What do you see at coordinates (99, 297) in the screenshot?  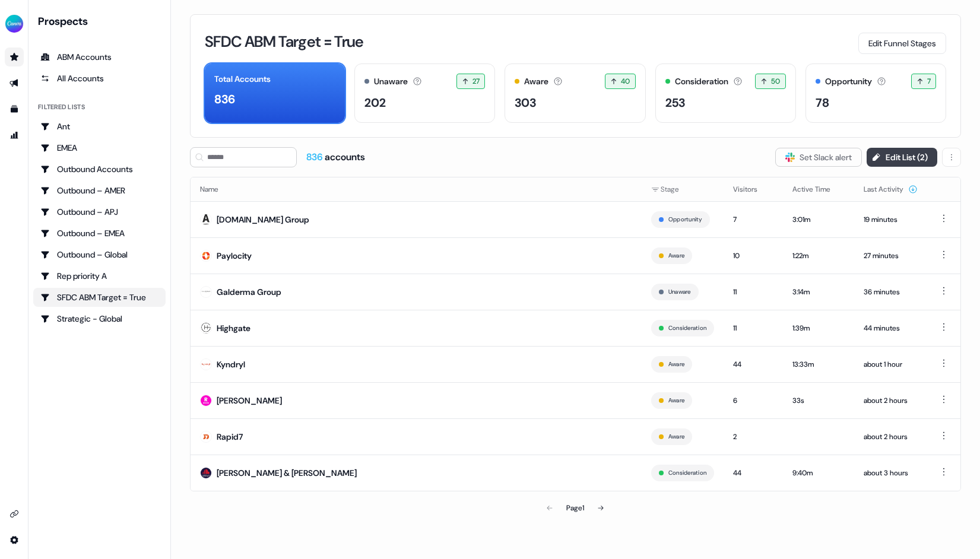 I see `a: Go to SFDC ABM Target = True` at bounding box center [99, 297].